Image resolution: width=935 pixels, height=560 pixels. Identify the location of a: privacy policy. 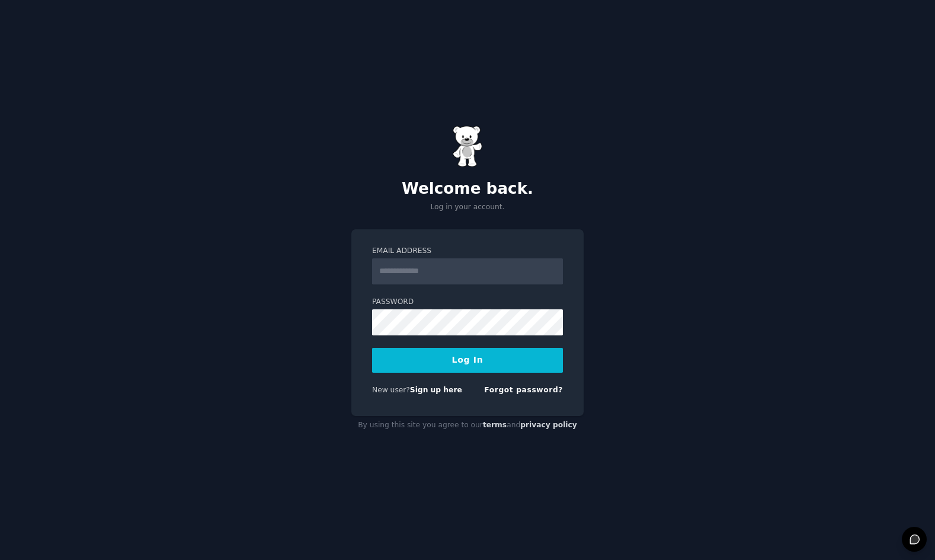
(548, 425).